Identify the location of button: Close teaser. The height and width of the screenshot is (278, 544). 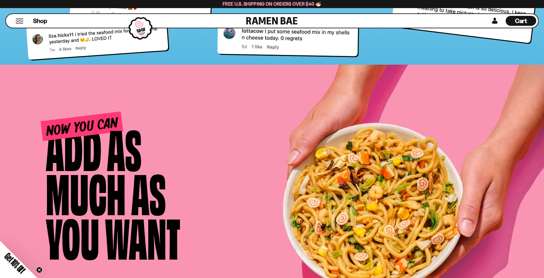
(39, 270).